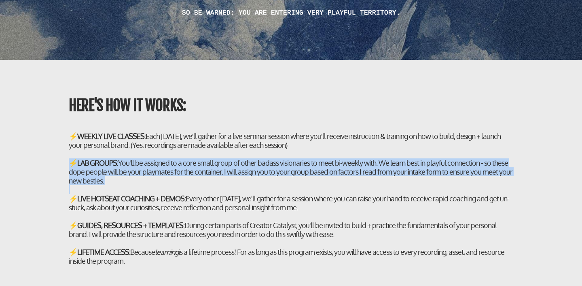 This screenshot has height=286, width=582. What do you see at coordinates (291, 229) in the screenshot?
I see `div: ⚡ During certain parts of Creator Catalyst, you'll be invited to build + practice the fundamental...` at bounding box center [291, 229].